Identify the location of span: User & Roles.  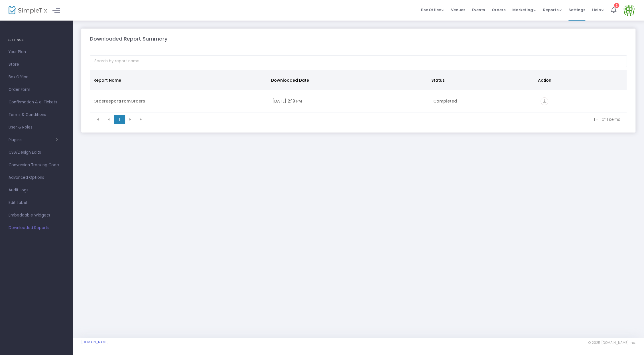
(37, 127).